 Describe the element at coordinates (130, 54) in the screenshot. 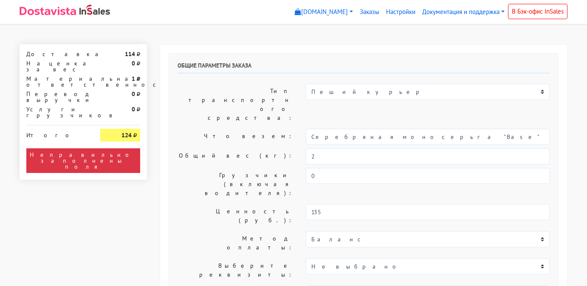

I see `strong: 114` at that location.